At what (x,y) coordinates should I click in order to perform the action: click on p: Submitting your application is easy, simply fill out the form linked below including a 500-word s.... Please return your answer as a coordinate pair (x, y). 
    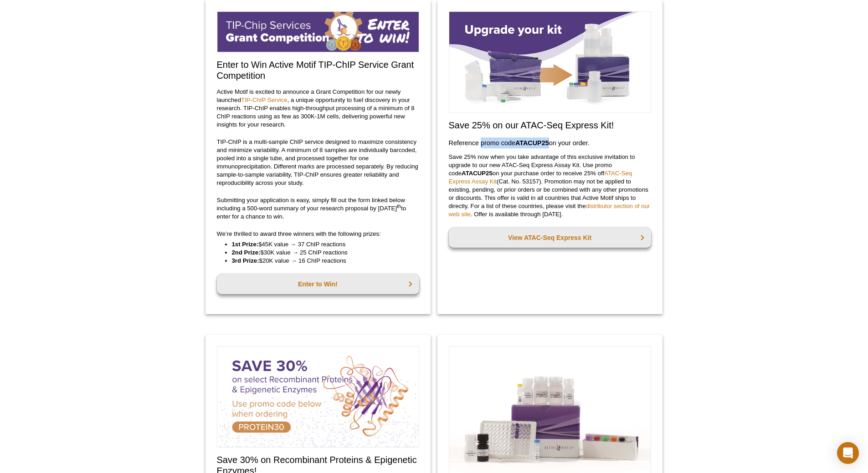
    Looking at the image, I should click on (318, 208).